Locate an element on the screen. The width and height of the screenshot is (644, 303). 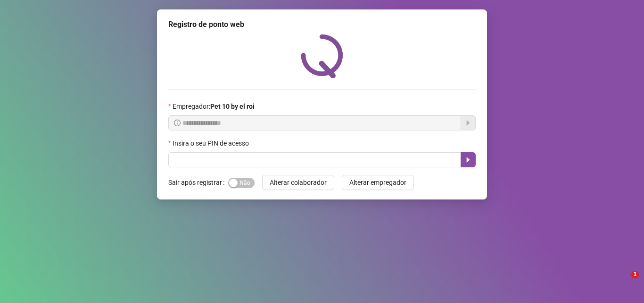
label: Insira o seu PIN de acesso is located at coordinates (211, 143).